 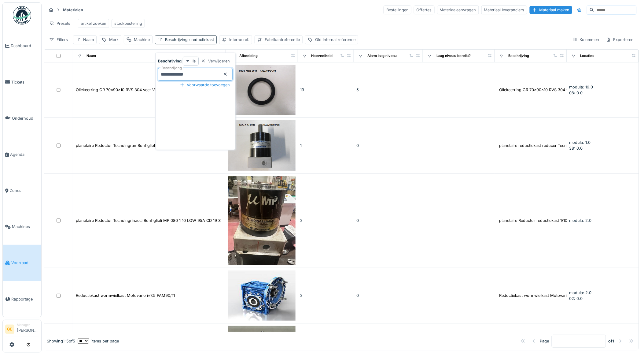 I want to click on span: Machines, so click(x=25, y=226).